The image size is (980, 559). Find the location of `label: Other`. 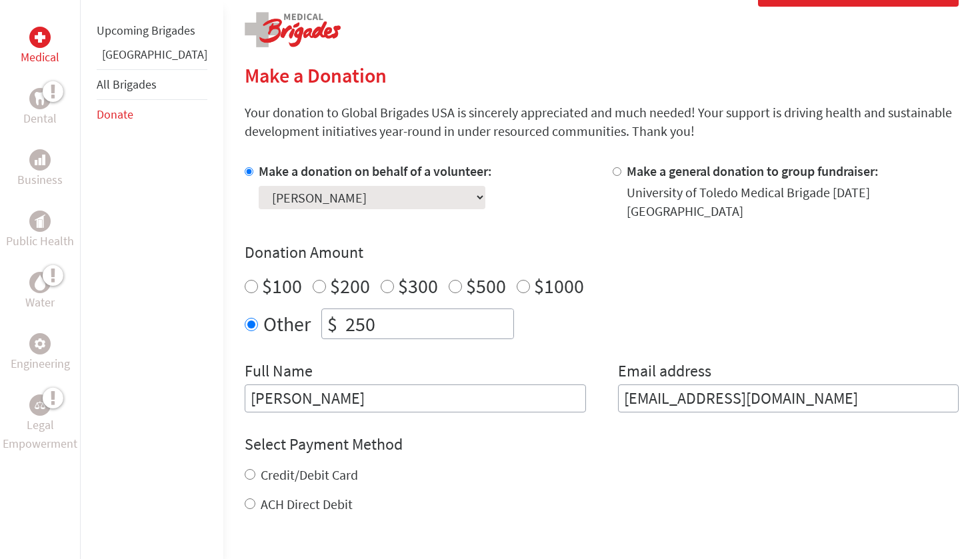

label: Other is located at coordinates (286, 324).